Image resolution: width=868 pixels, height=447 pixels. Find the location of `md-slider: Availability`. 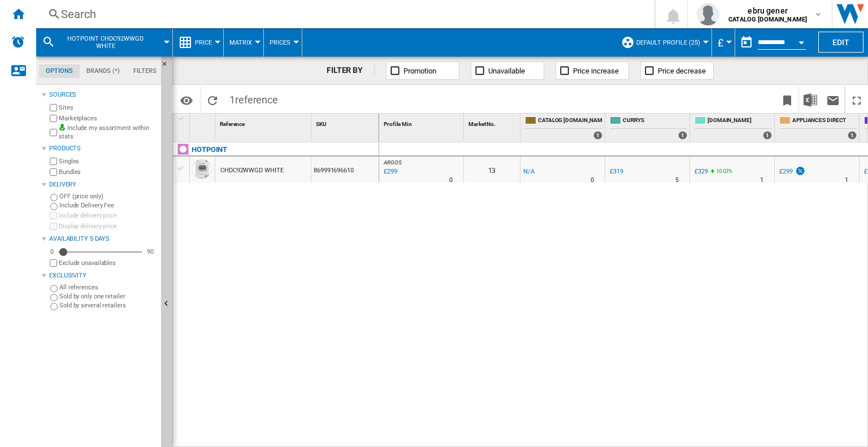

md-slider: Availability is located at coordinates (100, 252).